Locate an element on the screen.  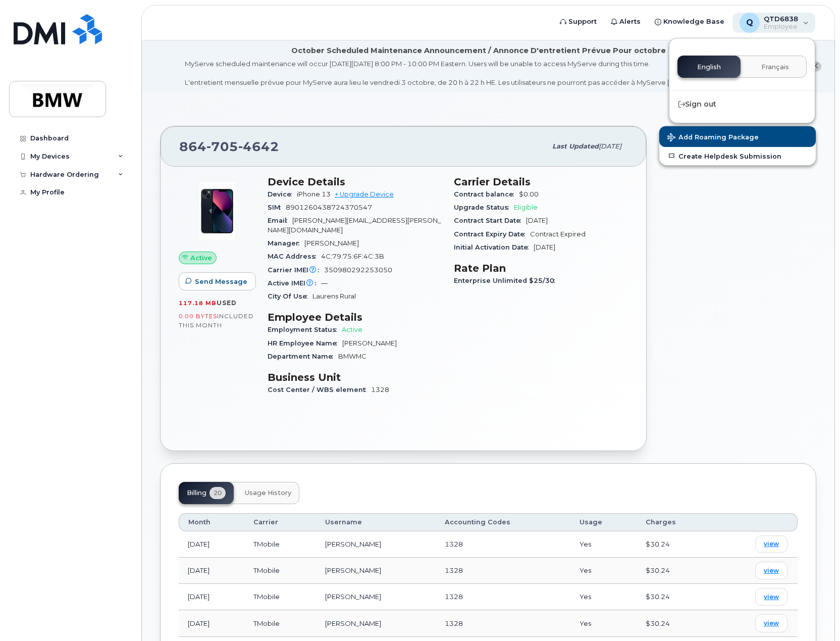
th: Accounting Codes is located at coordinates (503, 522).